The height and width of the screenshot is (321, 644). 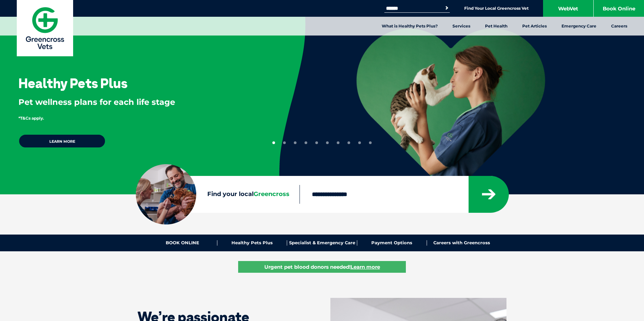 What do you see at coordinates (284, 143) in the screenshot?
I see `button: 2 of 10` at bounding box center [284, 143].